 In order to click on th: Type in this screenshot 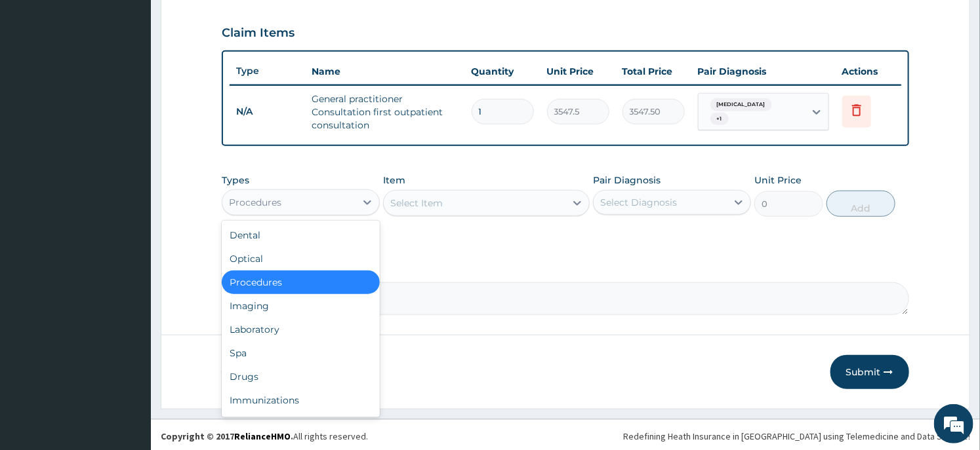, I will do `click(267, 71)`.